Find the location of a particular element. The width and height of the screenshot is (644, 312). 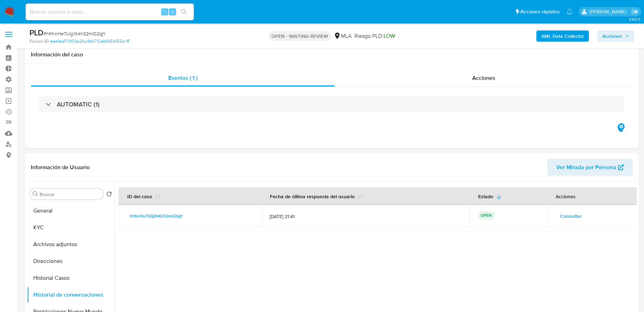

span: Ver Mirada por Persona is located at coordinates (586, 167).